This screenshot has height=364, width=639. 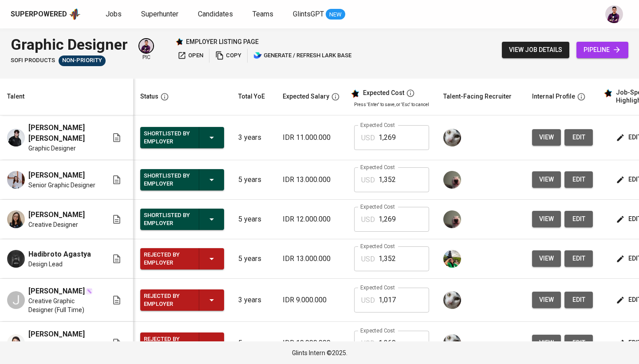 What do you see at coordinates (146, 46) in the screenshot?
I see `img: erwin@glints.com` at bounding box center [146, 46].